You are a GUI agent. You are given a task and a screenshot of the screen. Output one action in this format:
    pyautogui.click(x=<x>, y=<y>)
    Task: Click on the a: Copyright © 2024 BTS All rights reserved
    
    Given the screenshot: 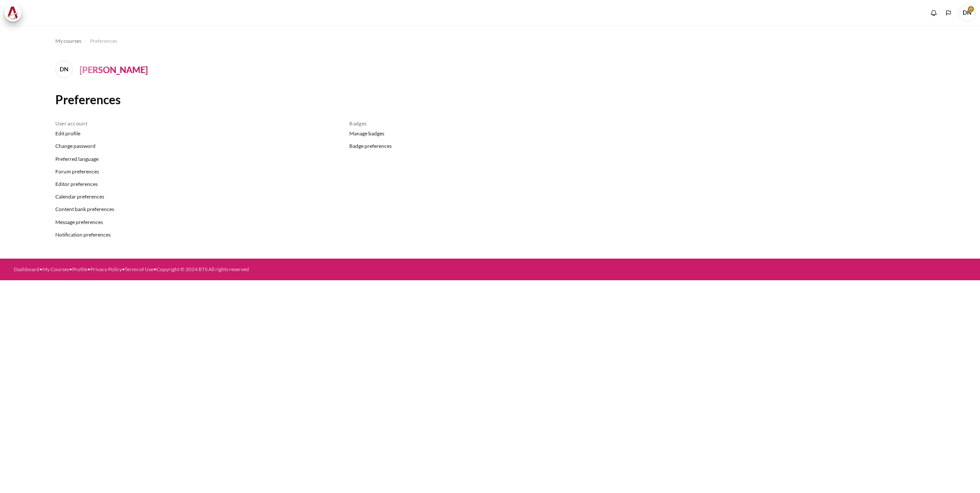 What is the action you would take?
    pyautogui.click(x=203, y=269)
    